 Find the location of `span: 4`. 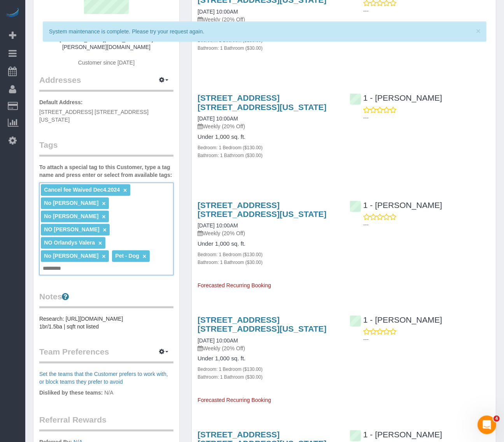

span: 4 is located at coordinates (497, 419).